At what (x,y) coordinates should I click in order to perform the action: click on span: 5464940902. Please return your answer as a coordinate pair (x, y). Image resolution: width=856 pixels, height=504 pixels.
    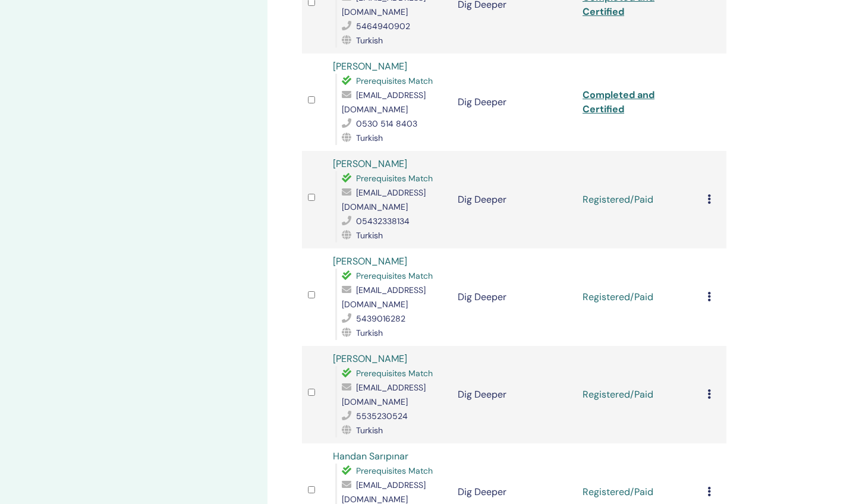
    Looking at the image, I should click on (383, 26).